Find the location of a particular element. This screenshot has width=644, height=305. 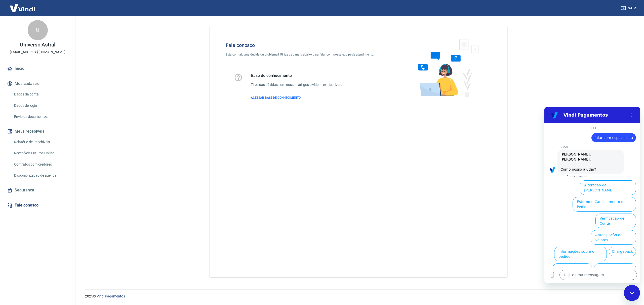

a: Recebíveis Futuros Online is located at coordinates (40, 153).